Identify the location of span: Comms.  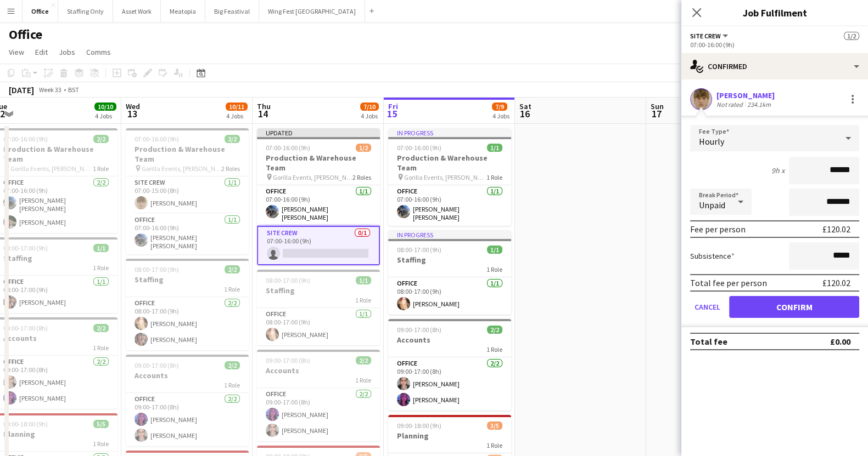
(98, 52).